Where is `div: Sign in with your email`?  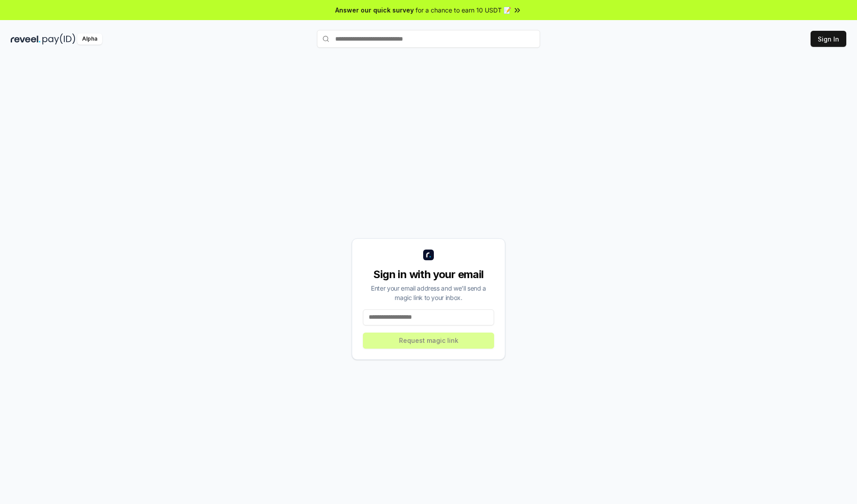
div: Sign in with your email is located at coordinates (428, 274).